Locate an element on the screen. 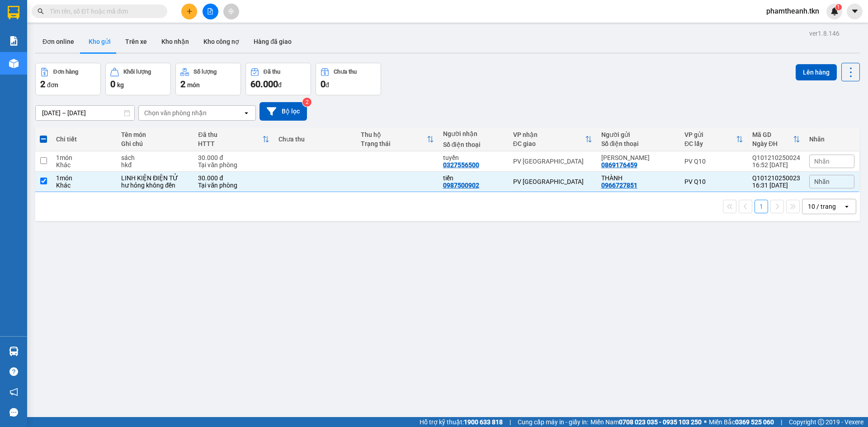 The image size is (868, 427). button: Bộ lọc is located at coordinates (283, 111).